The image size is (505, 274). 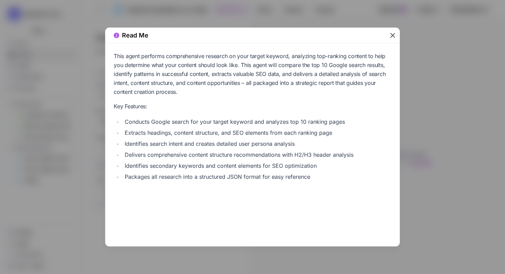 What do you see at coordinates (257, 122) in the screenshot?
I see `li: Conducts Google search for your target keyword and analyzes top 10 ranking pages` at bounding box center [257, 122].